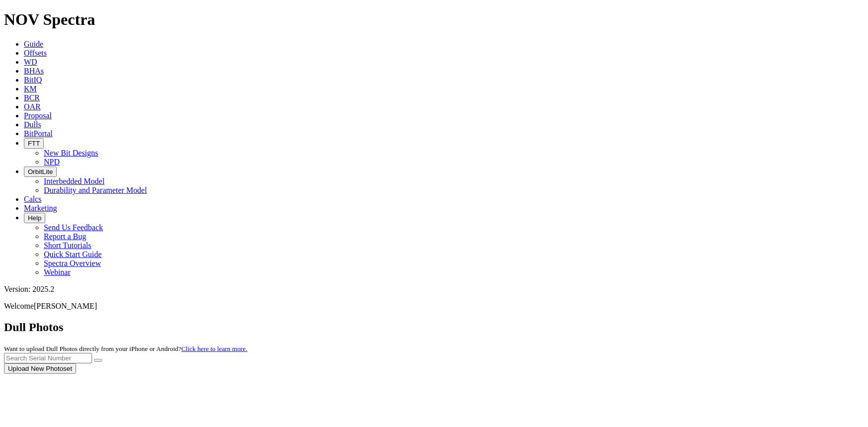 Image resolution: width=868 pixels, height=427 pixels. What do you see at coordinates (68, 245) in the screenshot?
I see `a: Short Tutorials` at bounding box center [68, 245].